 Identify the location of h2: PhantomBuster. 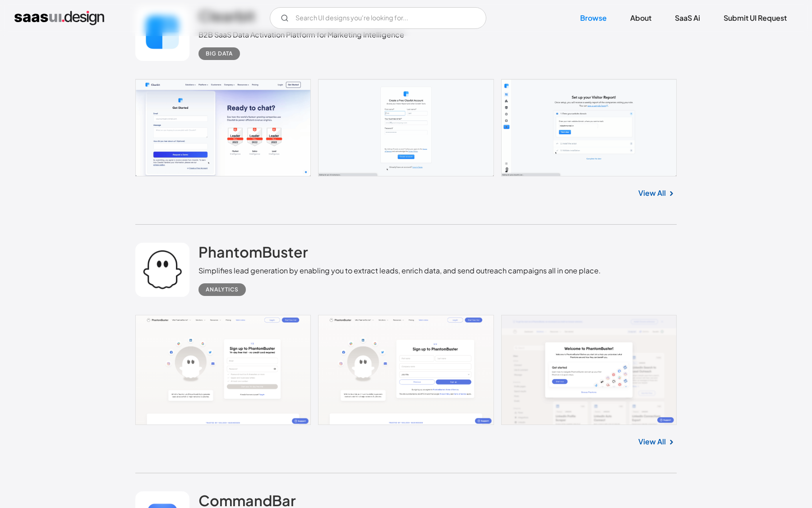
(253, 252).